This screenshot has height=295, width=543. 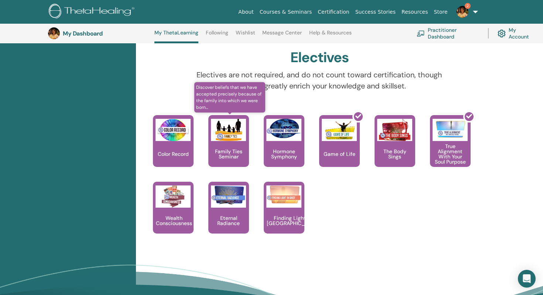 What do you see at coordinates (376, 12) in the screenshot?
I see `a: Success Stories` at bounding box center [376, 12].